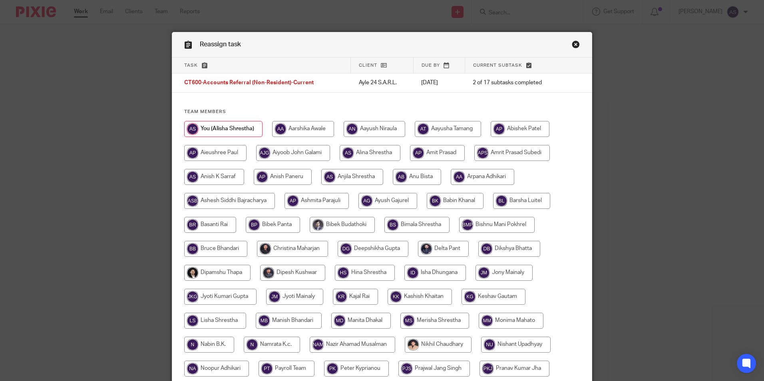 The image size is (764, 381). What do you see at coordinates (191, 65) in the screenshot?
I see `span: Task` at bounding box center [191, 65].